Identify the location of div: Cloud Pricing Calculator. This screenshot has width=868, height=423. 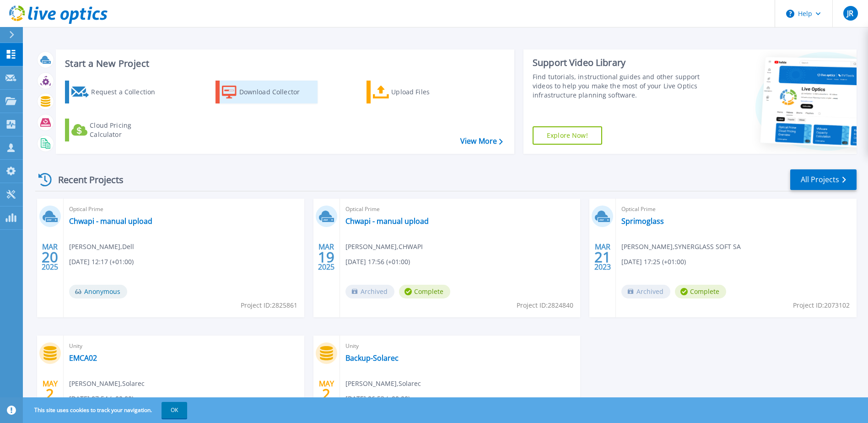
(126, 130).